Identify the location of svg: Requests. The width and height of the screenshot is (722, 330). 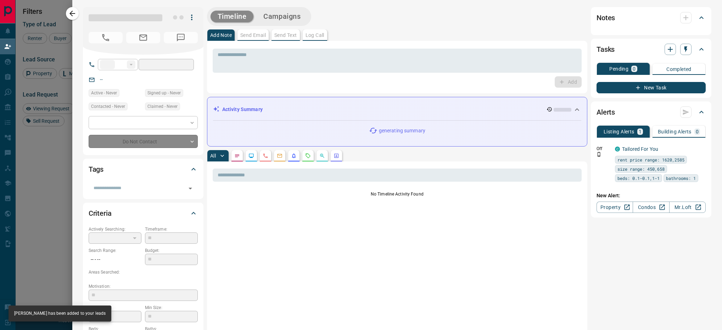
(308, 156).